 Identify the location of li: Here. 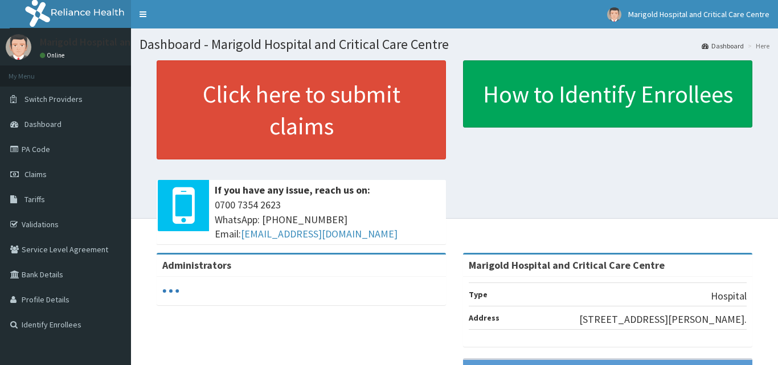
(757, 46).